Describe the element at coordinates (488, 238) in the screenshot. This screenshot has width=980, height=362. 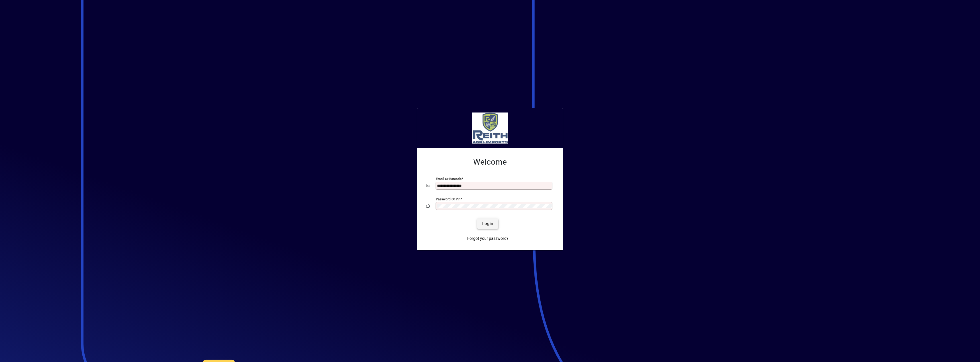
I see `span: Forgot your password?` at that location.